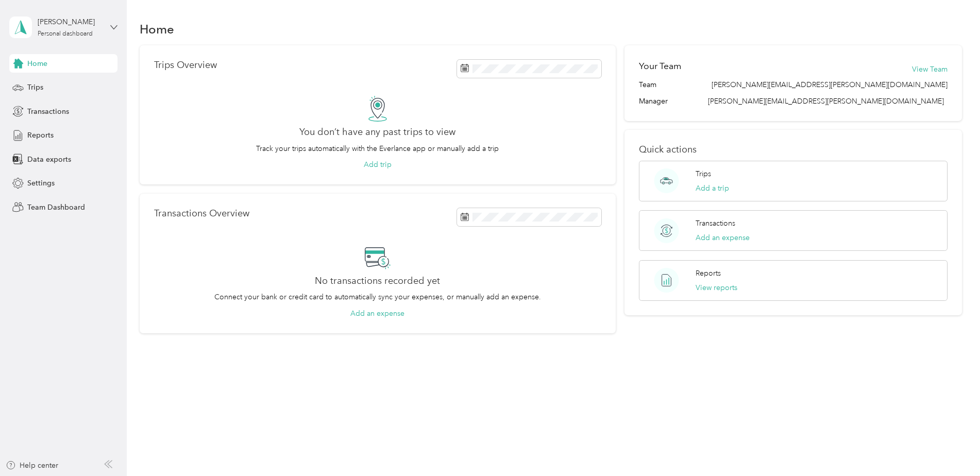  What do you see at coordinates (708, 273) in the screenshot?
I see `p: Reports` at bounding box center [708, 273].